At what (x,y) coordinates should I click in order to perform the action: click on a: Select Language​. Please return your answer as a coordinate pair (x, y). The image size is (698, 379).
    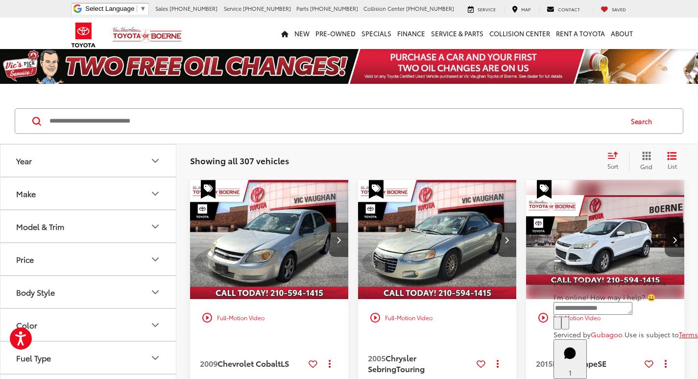
    Looking at the image, I should click on (116, 8).